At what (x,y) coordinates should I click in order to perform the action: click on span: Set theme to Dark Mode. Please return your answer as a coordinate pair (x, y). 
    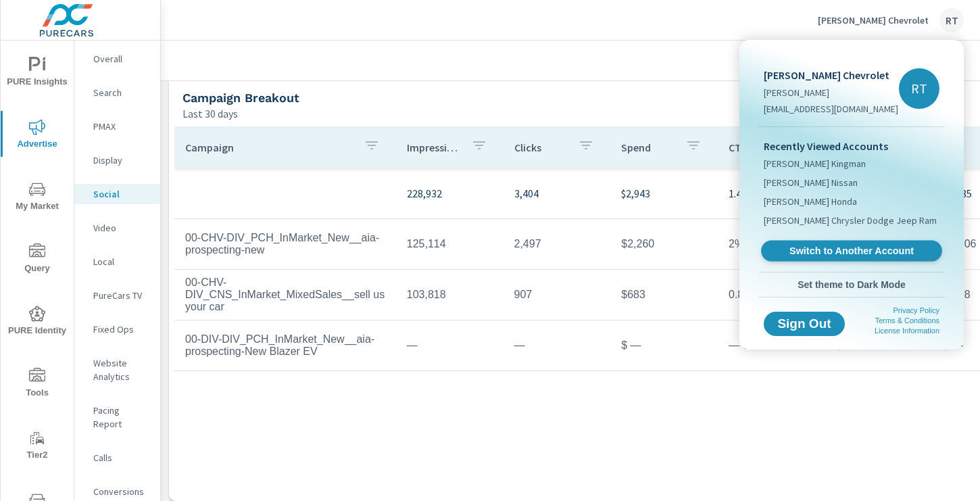
    Looking at the image, I should click on (852, 285).